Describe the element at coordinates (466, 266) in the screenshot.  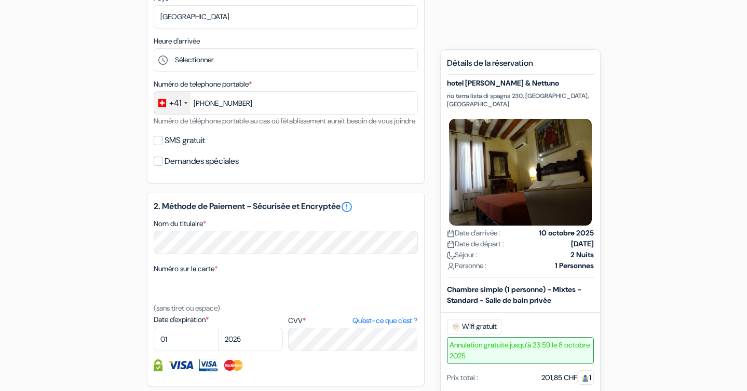
I see `span: Personne :` at that location.